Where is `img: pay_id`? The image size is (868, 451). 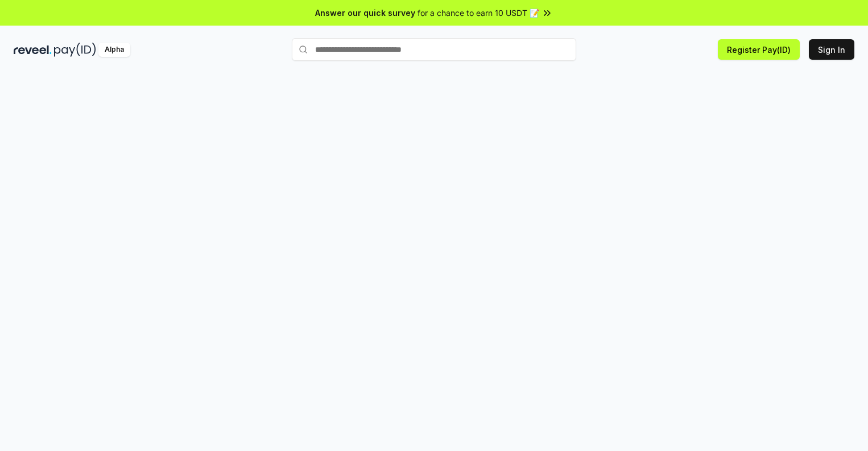
img: pay_id is located at coordinates (75, 49).